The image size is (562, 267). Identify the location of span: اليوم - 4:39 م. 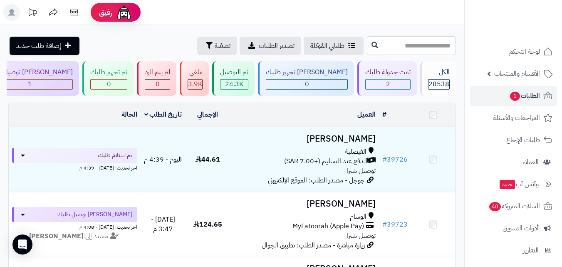
(163, 159).